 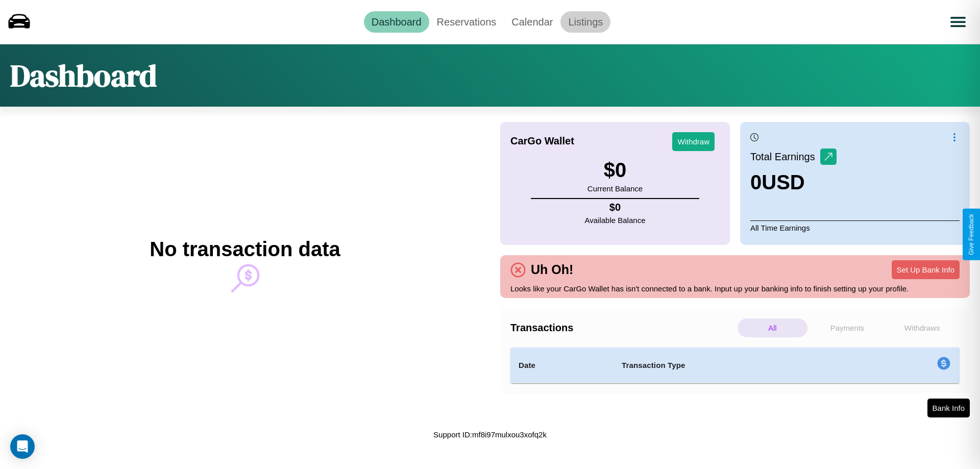 What do you see at coordinates (793, 182) in the screenshot?
I see `h3: 0 USD` at bounding box center [793, 182].